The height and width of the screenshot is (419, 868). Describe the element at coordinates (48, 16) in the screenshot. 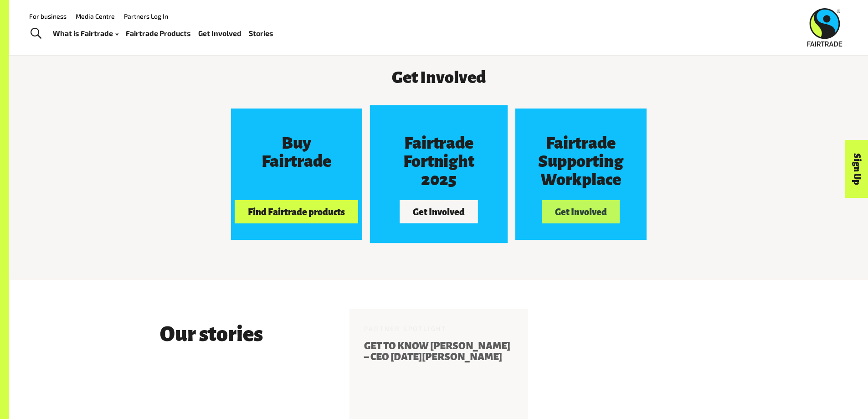

I see `a: For business` at that location.